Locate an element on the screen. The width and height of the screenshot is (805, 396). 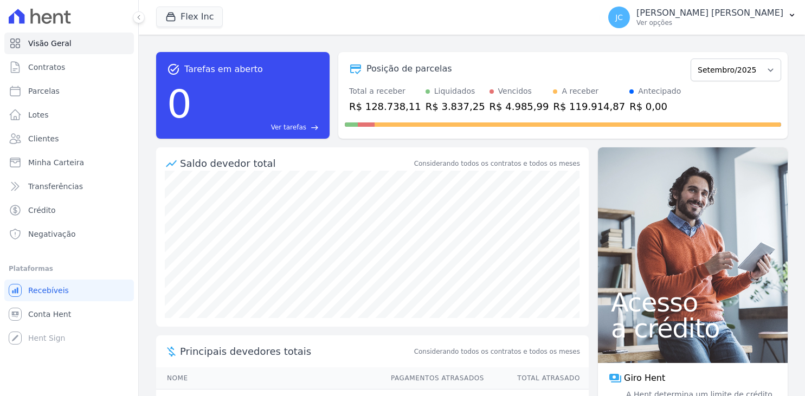
span: Ver tarefas is located at coordinates (288, 127).